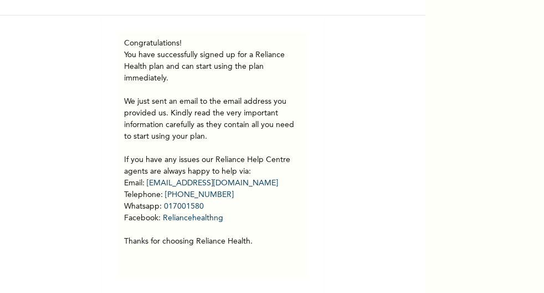  I want to click on a: 017001580, so click(184, 206).